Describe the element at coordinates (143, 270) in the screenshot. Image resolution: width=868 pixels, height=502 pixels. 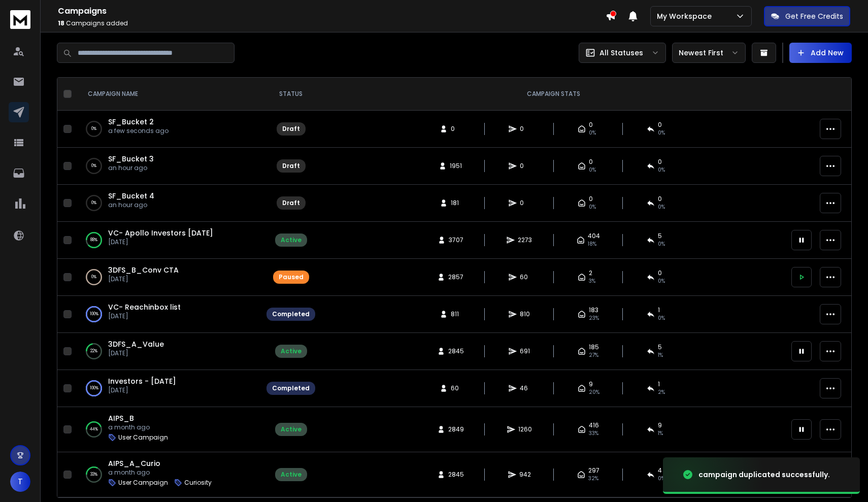
I see `a: 3DFS_B_Conv CTA` at that location.